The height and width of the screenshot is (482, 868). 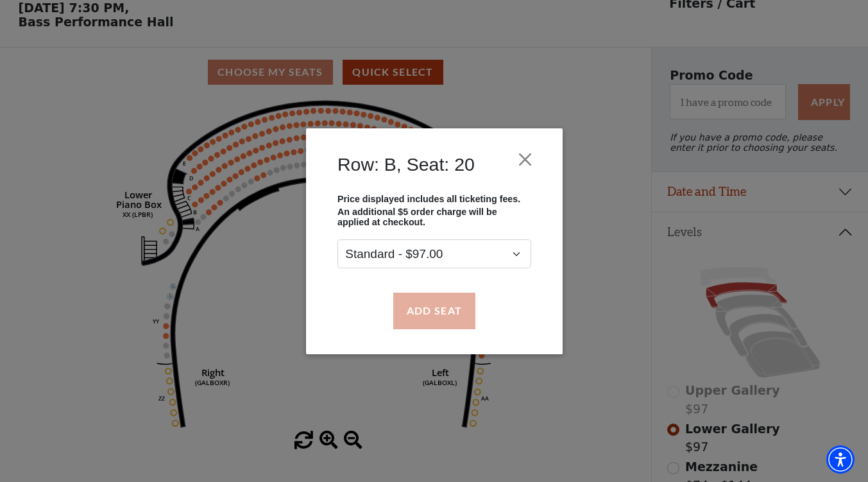 What do you see at coordinates (434, 198) in the screenshot?
I see `p: Price displayed includes all ticketing fees.` at bounding box center [434, 198].